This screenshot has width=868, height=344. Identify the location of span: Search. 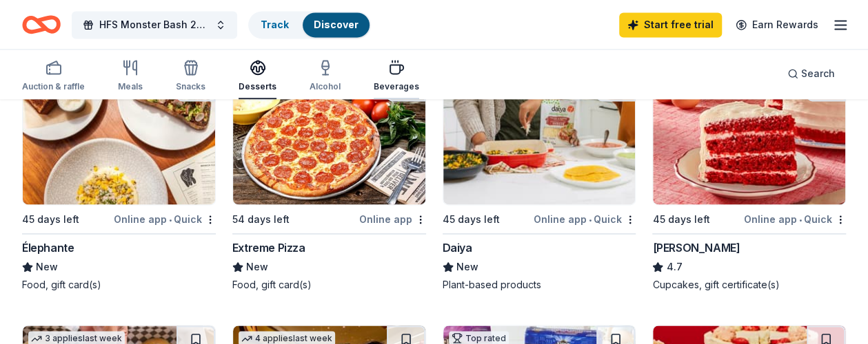
(817, 74).